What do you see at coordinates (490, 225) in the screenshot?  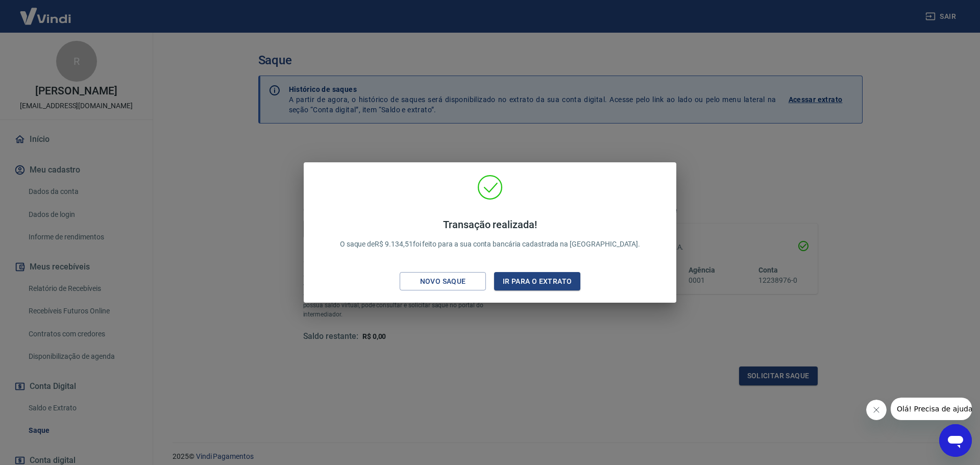 I see `h4: Transação realizada!` at bounding box center [490, 225].